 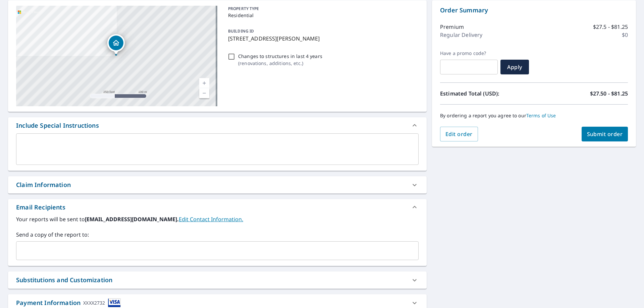 I want to click on p: Residential, so click(x=322, y=15).